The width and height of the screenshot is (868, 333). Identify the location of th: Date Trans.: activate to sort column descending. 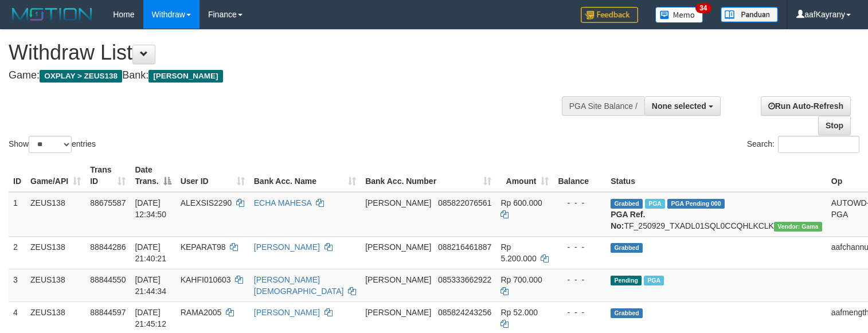
(153, 176).